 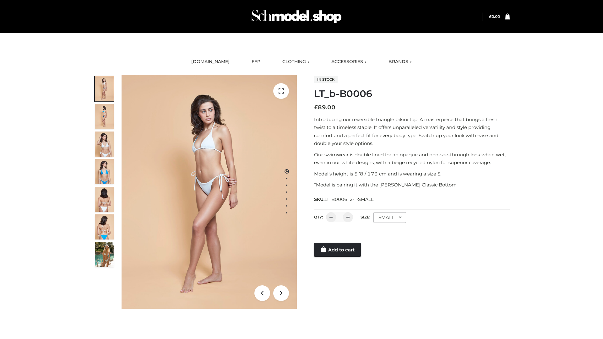 I want to click on img: ArielClassicBikiniTop_CloudNine_AzureSky_OW114ECO_3-scaled.jpg, so click(x=104, y=144).